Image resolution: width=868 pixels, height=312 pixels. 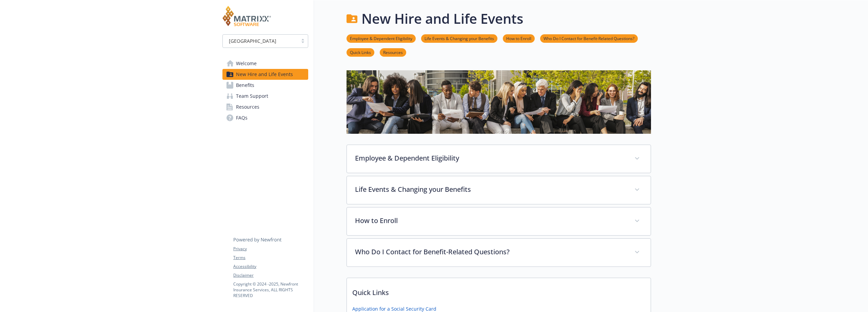 What do you see at coordinates (491, 221) in the screenshot?
I see `p: How to Enroll` at bounding box center [491, 221].